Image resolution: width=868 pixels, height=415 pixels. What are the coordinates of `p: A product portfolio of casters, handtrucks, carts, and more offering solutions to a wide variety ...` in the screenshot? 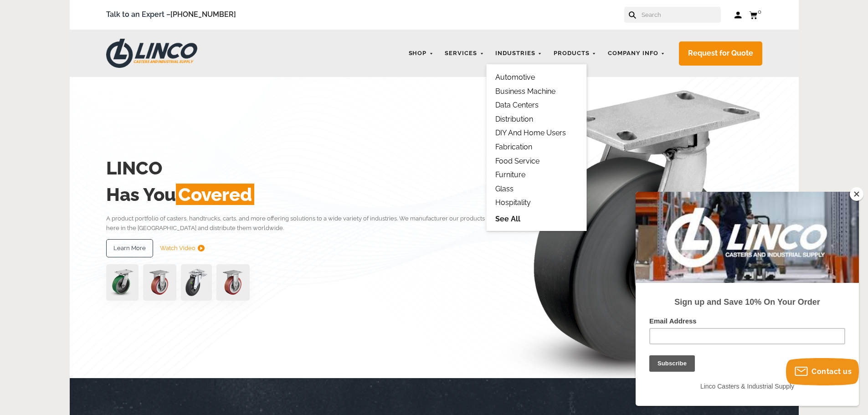 It's located at (302, 223).